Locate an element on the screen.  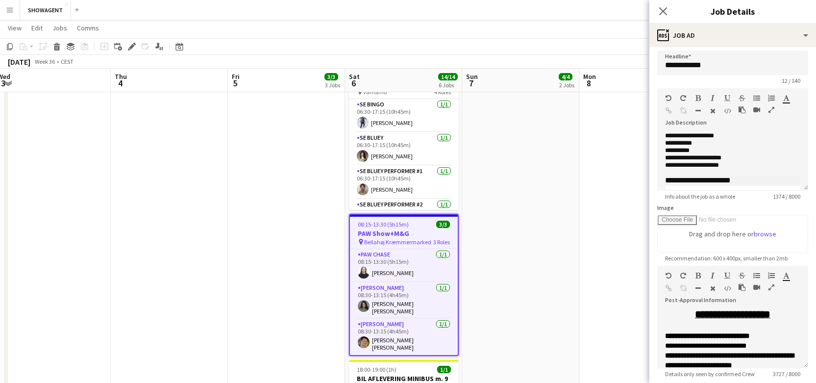
span: 12 / 140 is located at coordinates (791, 80).